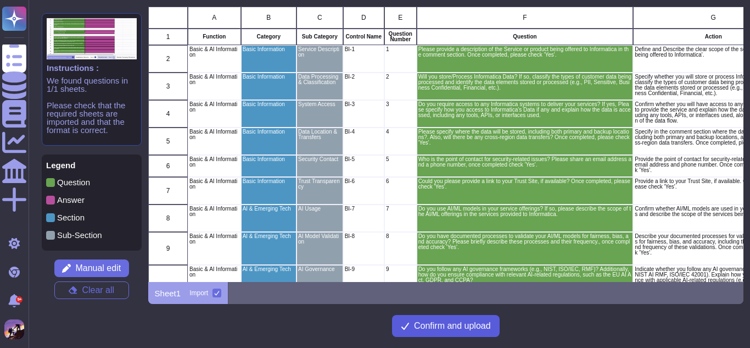 This screenshot has width=750, height=348. I want to click on p: Answer, so click(71, 199).